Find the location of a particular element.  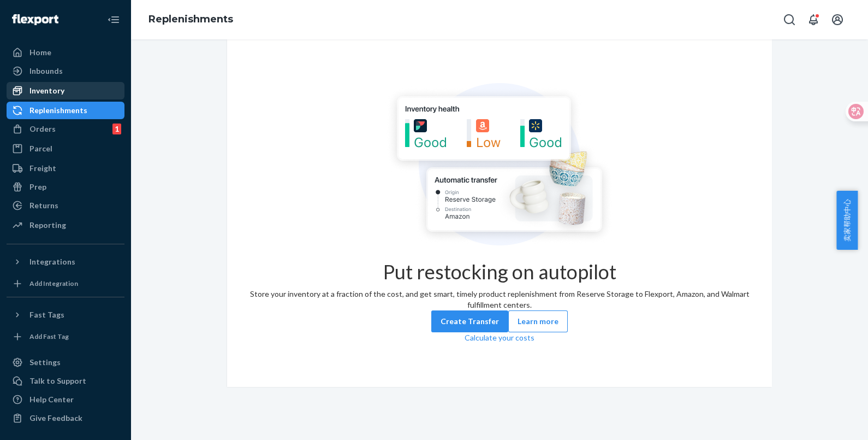

div: Give Feedback is located at coordinates (55, 418).